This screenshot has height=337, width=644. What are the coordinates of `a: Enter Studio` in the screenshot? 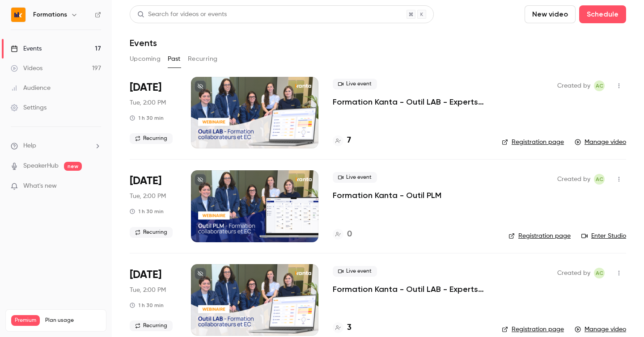 It's located at (604, 236).